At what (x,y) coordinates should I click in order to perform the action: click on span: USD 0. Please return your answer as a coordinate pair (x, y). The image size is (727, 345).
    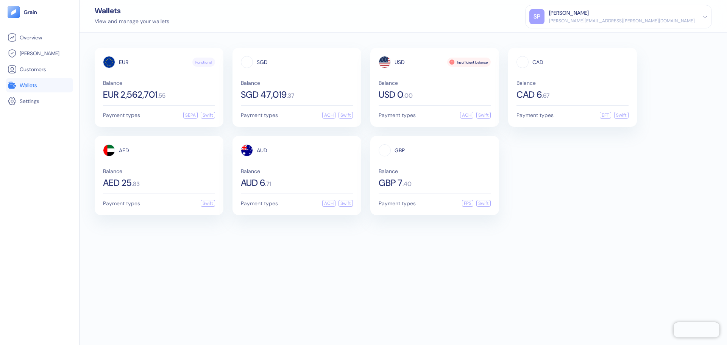
    Looking at the image, I should click on (391, 95).